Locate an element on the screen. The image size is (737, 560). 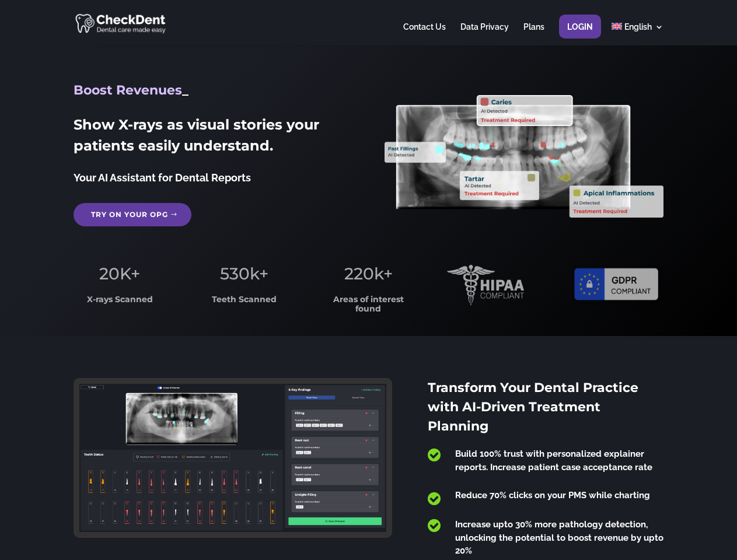
span: Increase upto 30% more pathology detection, unlocking the potential to boost revenue by upto 20% is located at coordinates (559, 538).